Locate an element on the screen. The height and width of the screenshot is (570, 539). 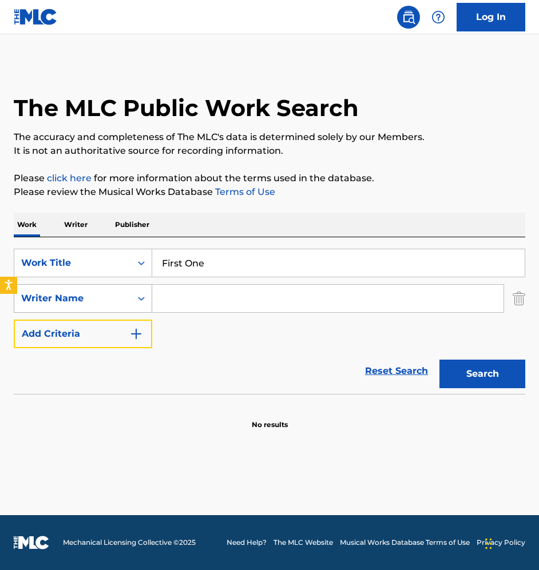
a: Reset Search is located at coordinates (396, 371).